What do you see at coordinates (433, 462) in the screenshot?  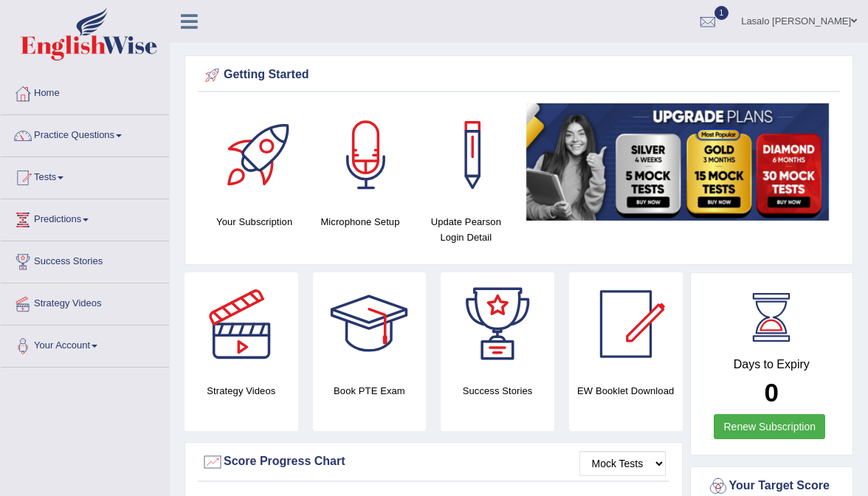 I see `div: Score Progress Chart` at bounding box center [433, 462].